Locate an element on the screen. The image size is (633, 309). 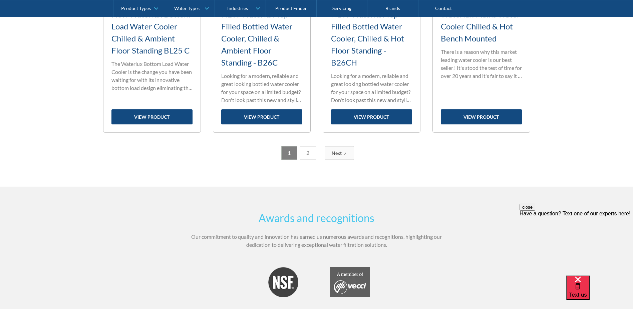
h2: Awards and recognitions is located at coordinates (317, 218).